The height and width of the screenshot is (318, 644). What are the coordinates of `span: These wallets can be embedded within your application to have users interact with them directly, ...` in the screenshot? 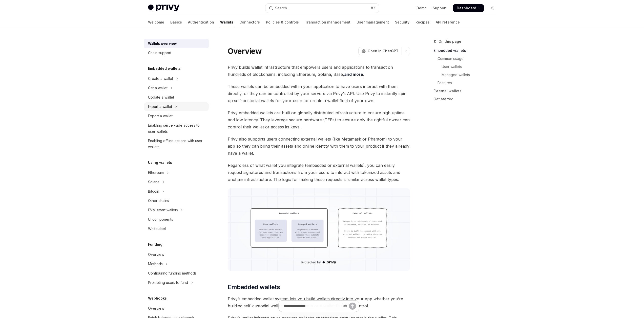 It's located at (319, 94).